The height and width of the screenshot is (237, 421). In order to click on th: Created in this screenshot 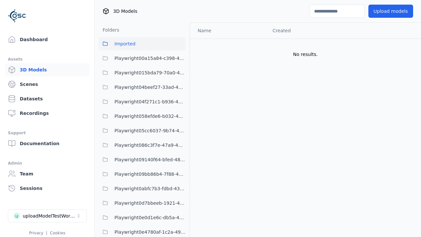, I will do `click(307, 31)`.